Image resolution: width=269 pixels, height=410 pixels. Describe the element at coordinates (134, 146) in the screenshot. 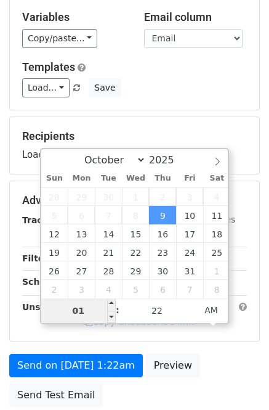

I see `div: Loading...` at that location.